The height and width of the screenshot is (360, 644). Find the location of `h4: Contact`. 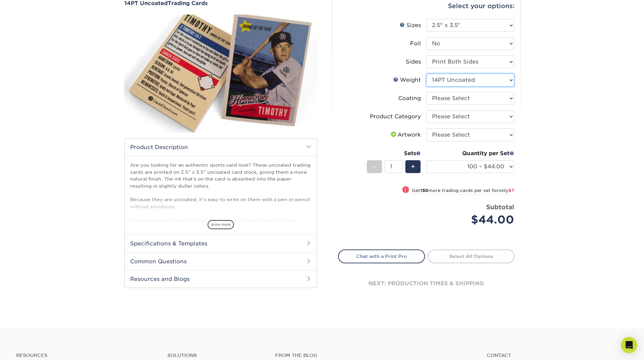

h4: Contact is located at coordinates (557, 355).